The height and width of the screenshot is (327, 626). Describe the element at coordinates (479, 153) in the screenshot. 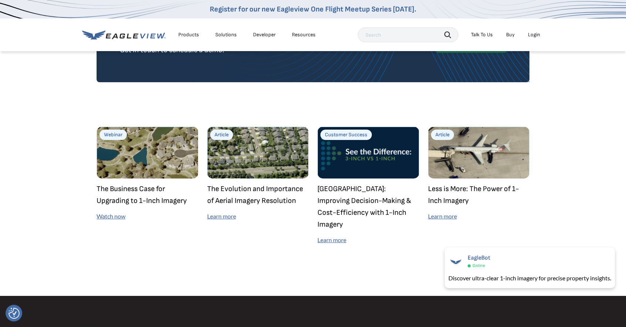

I see `img: Less is More: The Power of 1-Inch Imagery` at that location.